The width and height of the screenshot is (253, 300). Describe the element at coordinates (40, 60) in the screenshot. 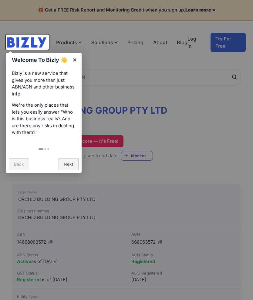

I see `h1: Welcome To Bizly 👋` at that location.